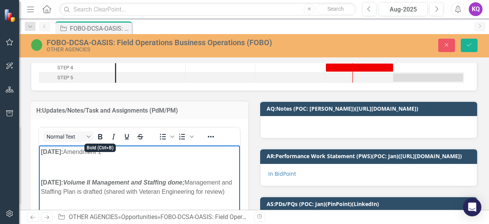 The height and width of the screenshot is (224, 489). What do you see at coordinates (472, 207) in the screenshot?
I see `div: Open Intercom Messenger` at bounding box center [472, 207].